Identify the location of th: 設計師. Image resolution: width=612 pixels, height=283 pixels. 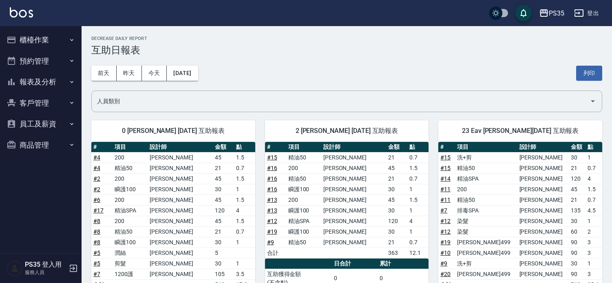
(543, 147).